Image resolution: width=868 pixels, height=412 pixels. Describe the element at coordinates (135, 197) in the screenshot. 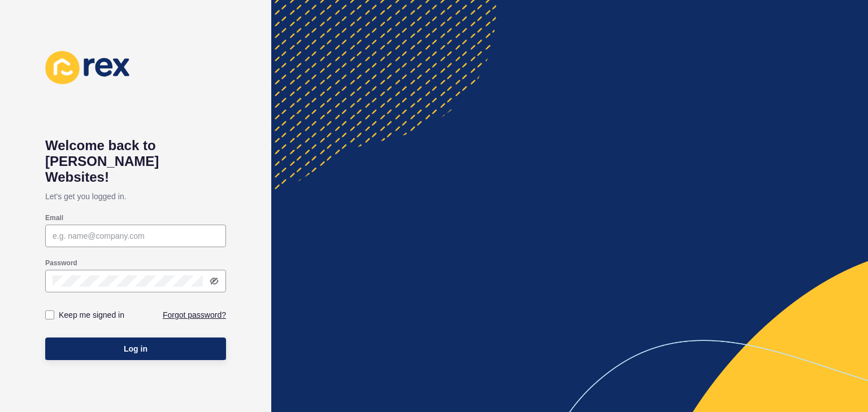

I see `p: Let's get you logged in.` at that location.